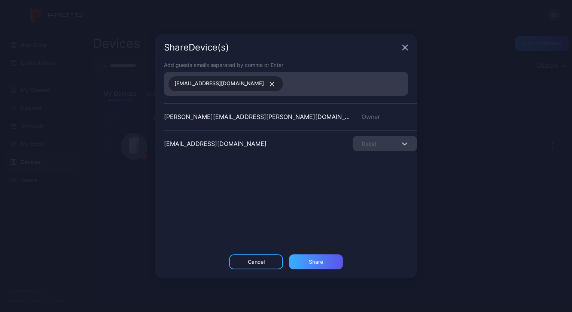 This screenshot has height=312, width=572. I want to click on button: Guest, so click(385, 143).